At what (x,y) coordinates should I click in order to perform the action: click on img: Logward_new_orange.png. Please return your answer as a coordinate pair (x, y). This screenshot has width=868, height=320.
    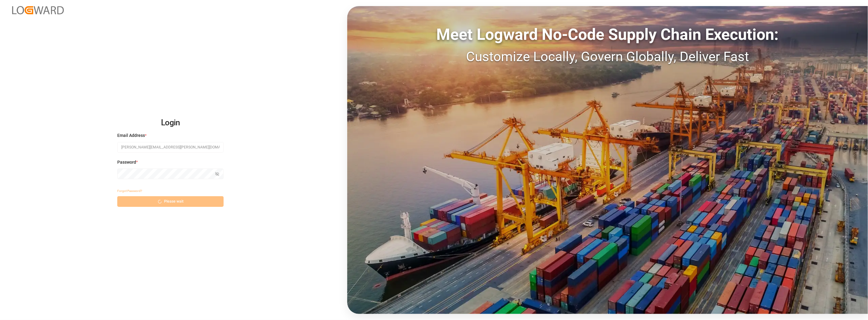
    Looking at the image, I should click on (38, 10).